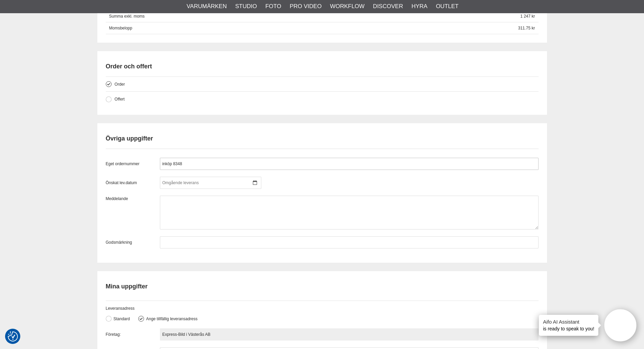  Describe the element at coordinates (447, 6) in the screenshot. I see `a: Outlet` at that location.